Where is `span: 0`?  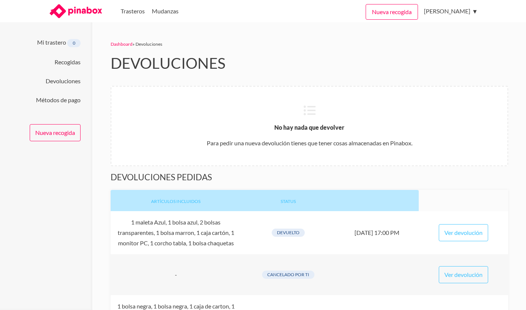 span: 0 is located at coordinates (74, 43).